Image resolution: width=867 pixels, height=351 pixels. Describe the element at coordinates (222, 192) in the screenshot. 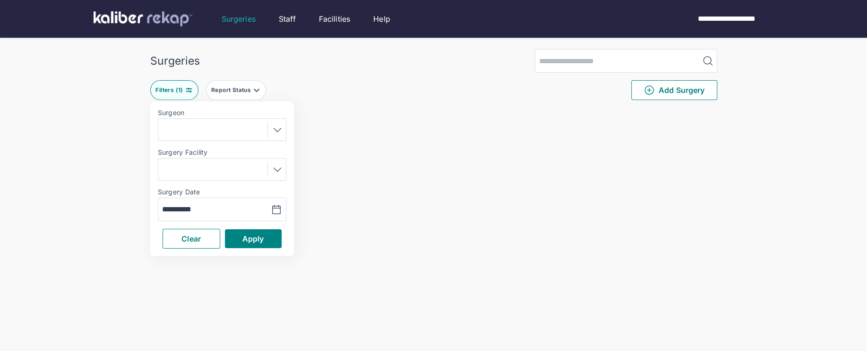

I see `label: Surgery Date` at that location.